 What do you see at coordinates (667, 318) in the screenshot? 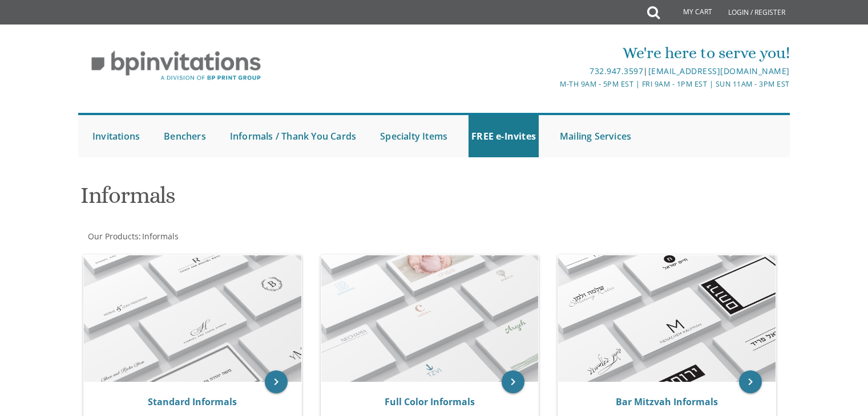
I see `img: Bar Mitzvah Informals` at bounding box center [667, 318].